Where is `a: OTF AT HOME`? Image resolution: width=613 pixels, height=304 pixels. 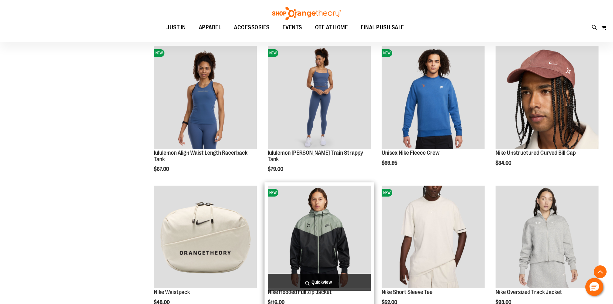 a: OTF AT HOME is located at coordinates (332, 28).